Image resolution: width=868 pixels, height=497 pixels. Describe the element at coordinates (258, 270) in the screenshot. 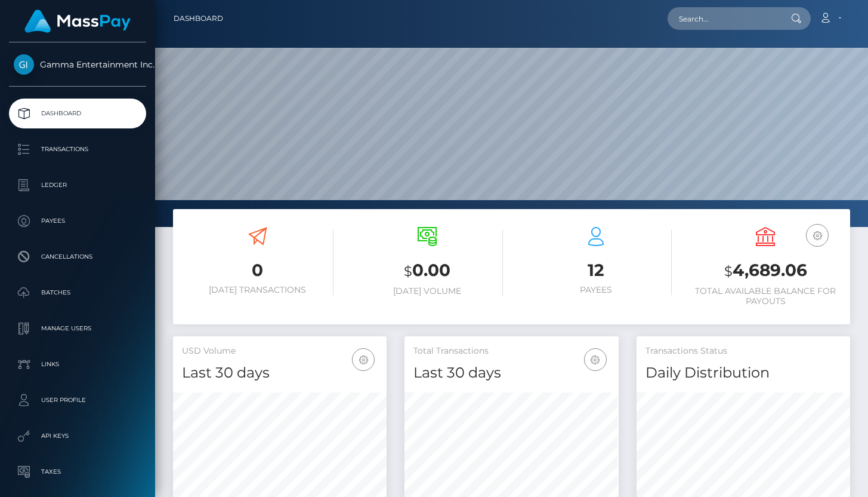

I see `h3: 0` at that location.